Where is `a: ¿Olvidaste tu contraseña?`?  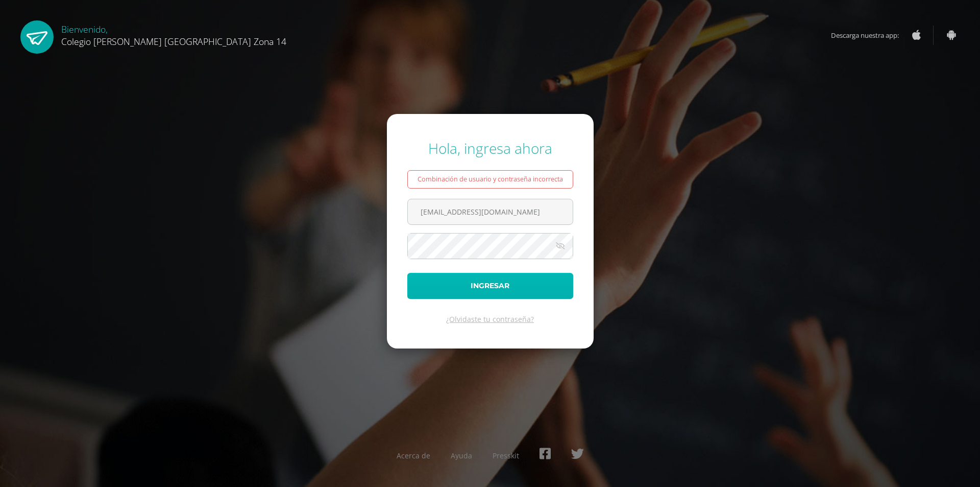 a: ¿Olvidaste tu contraseña? is located at coordinates (490, 319).